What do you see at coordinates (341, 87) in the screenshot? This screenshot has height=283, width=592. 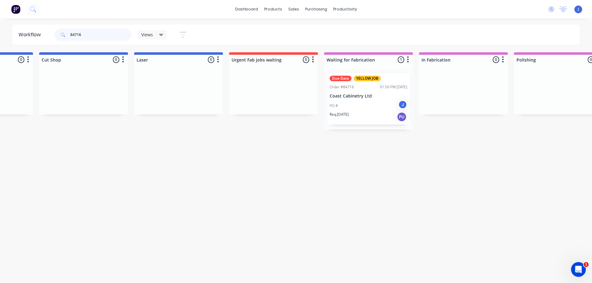 I see `div: Order #84716` at bounding box center [341, 87].